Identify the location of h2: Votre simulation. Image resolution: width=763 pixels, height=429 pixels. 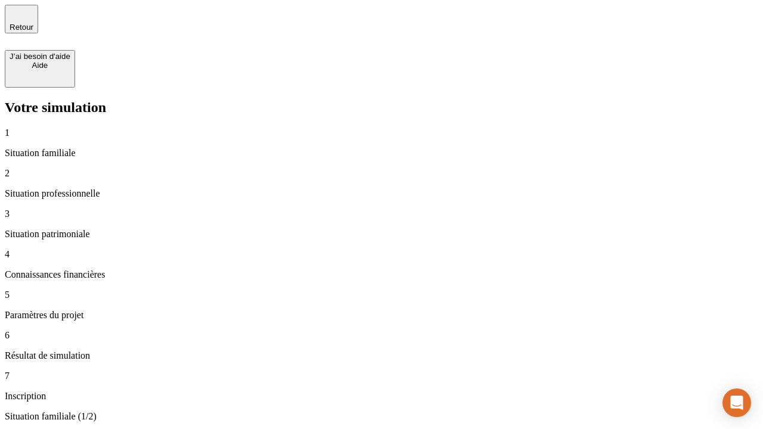
(381, 107).